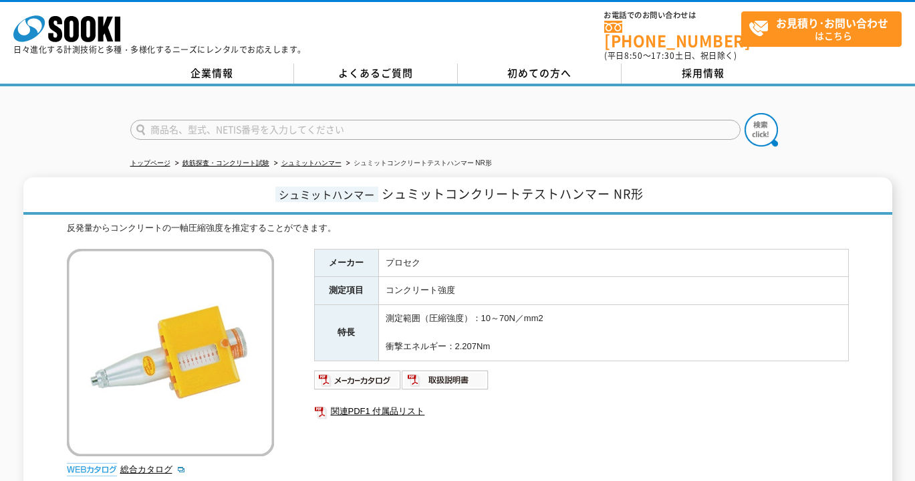 This screenshot has height=481, width=915. I want to click on a: トップページ, so click(150, 162).